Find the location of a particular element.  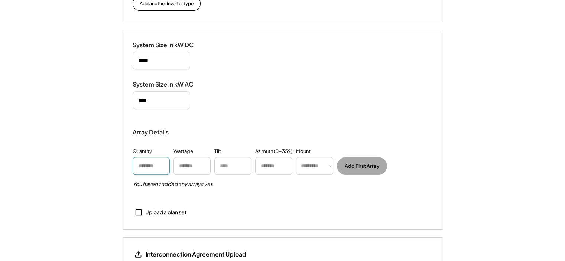

div: Wattage is located at coordinates (183, 152).